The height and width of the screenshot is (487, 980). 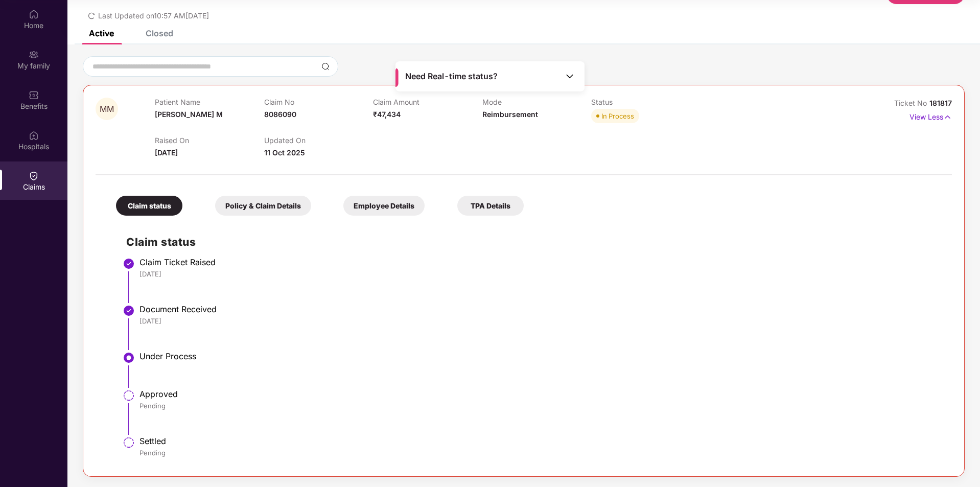 What do you see at coordinates (149, 205) in the screenshot?
I see `div: Claim status` at bounding box center [149, 205].